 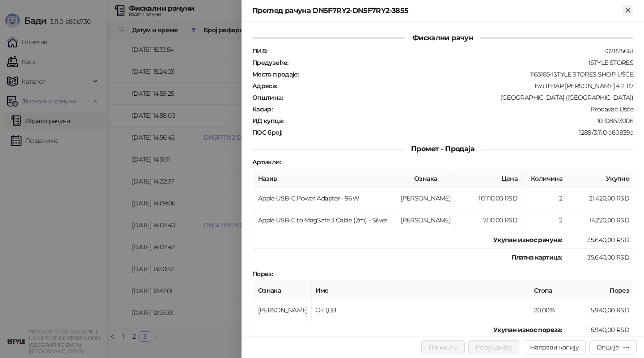 What do you see at coordinates (527, 330) in the screenshot?
I see `strong: Укупан износ пореза:` at bounding box center [527, 330].